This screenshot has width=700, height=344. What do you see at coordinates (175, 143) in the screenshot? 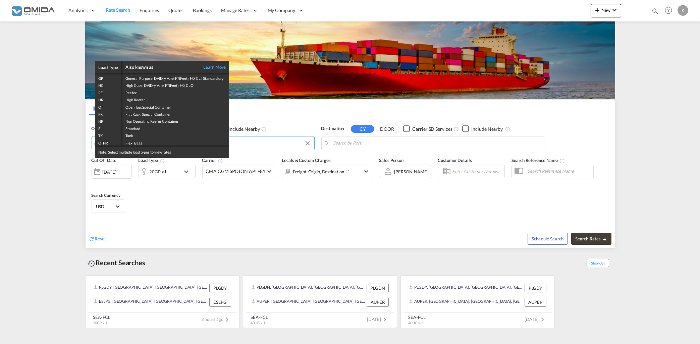
I see `td: Flexi Bags` at bounding box center [175, 143].